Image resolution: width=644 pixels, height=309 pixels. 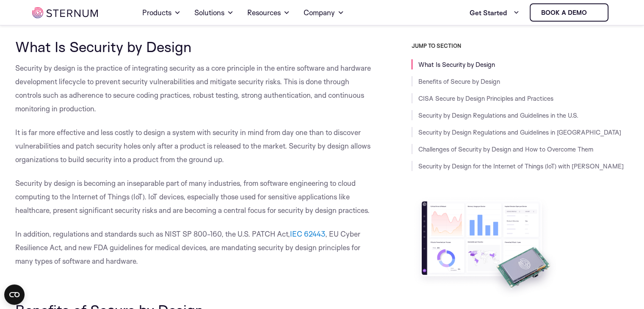 I want to click on a: Book a demo, so click(x=569, y=12).